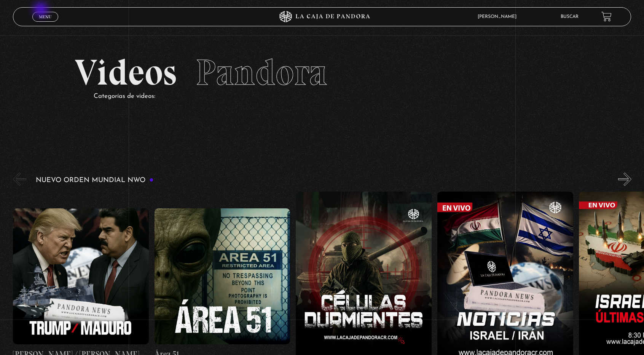 The width and height of the screenshot is (644, 355). I want to click on p: Categorías de videos:, so click(332, 96).